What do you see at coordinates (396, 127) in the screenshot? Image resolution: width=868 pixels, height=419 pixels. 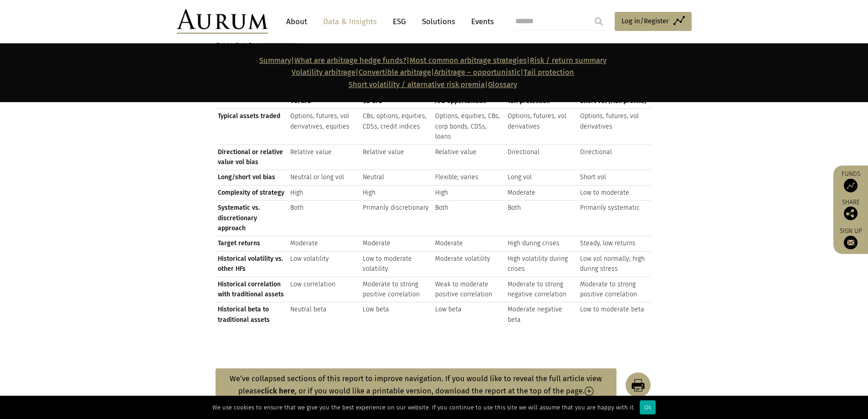 I see `td: CBs, options, equities, CDSs, credit indices` at bounding box center [396, 127].